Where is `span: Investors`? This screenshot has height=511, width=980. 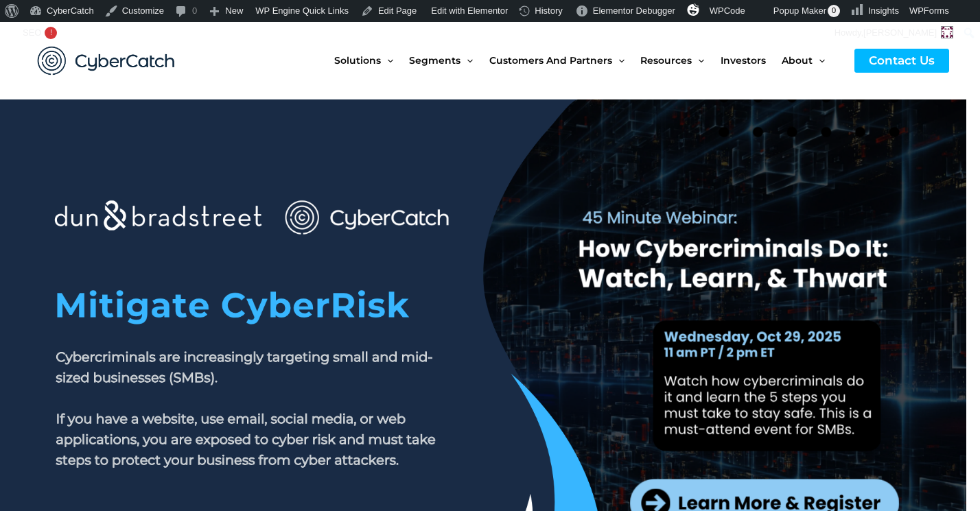 span: Investors is located at coordinates (743, 60).